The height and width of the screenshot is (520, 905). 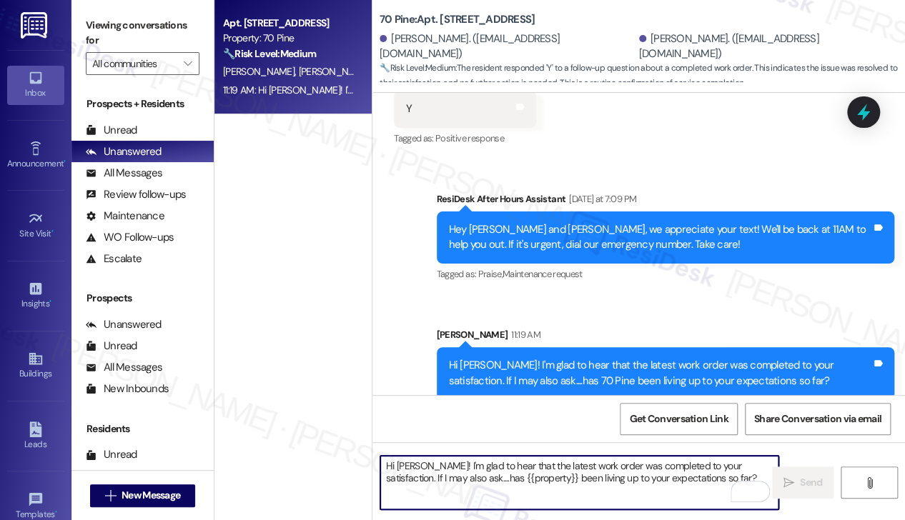 I want to click on span: Positive response, so click(x=469, y=138).